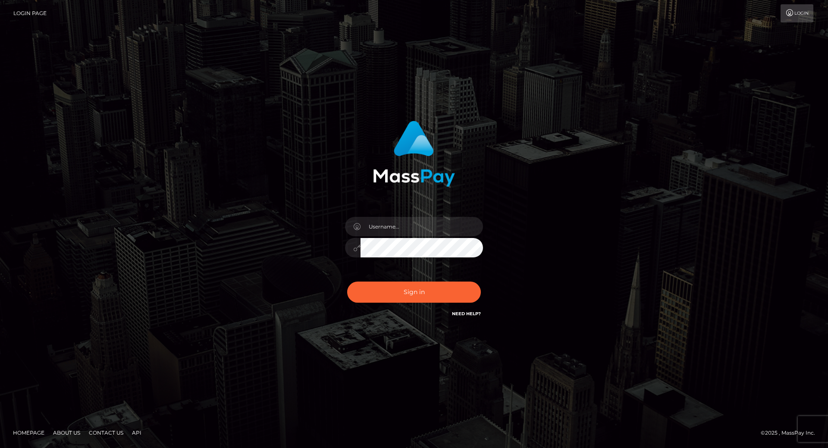  Describe the element at coordinates (466, 314) in the screenshot. I see `a: Need Help?` at that location.